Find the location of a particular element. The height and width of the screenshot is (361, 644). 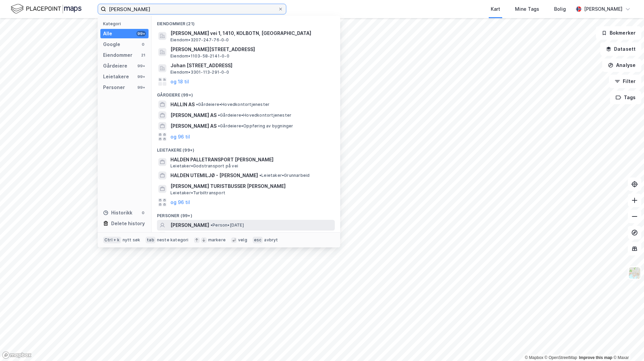

div: Personer is located at coordinates (114, 87).